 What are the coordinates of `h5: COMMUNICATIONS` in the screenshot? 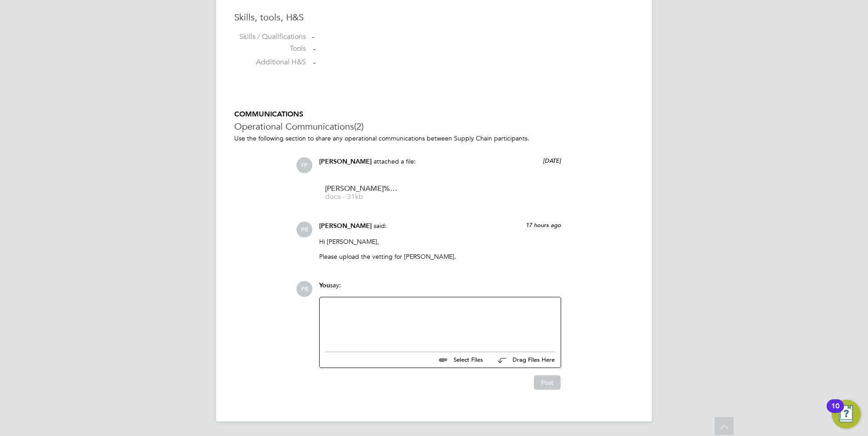 It's located at (434, 114).